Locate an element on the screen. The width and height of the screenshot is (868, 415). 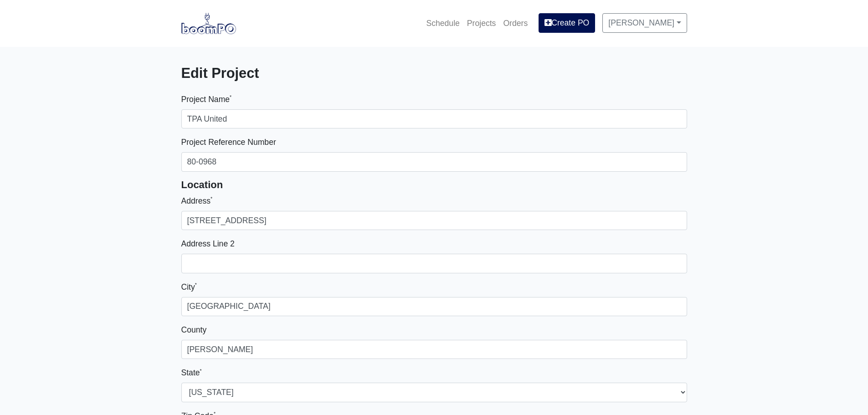
label: Project Reference Number is located at coordinates (229, 142).